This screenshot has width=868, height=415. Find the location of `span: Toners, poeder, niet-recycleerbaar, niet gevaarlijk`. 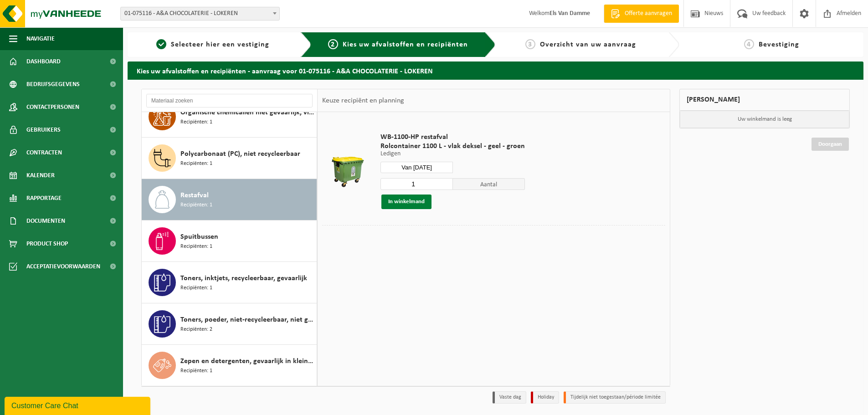

span: Toners, poeder, niet-recycleerbaar, niet gevaarlijk is located at coordinates (247, 320).